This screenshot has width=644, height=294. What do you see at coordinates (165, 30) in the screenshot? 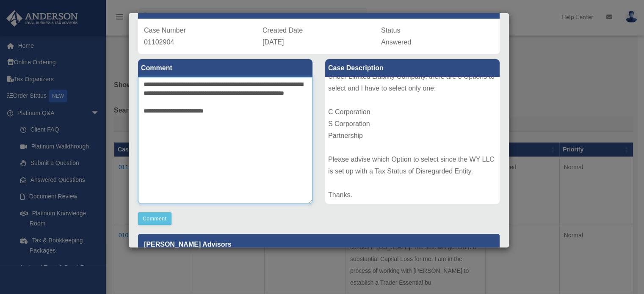
I see `span: Case Number` at bounding box center [165, 30].